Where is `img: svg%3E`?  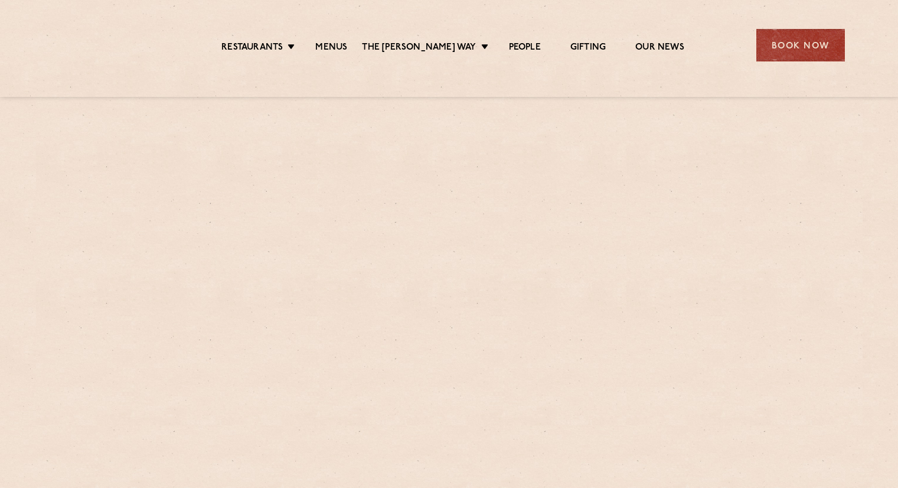
img: svg%3E is located at coordinates (105, 45).